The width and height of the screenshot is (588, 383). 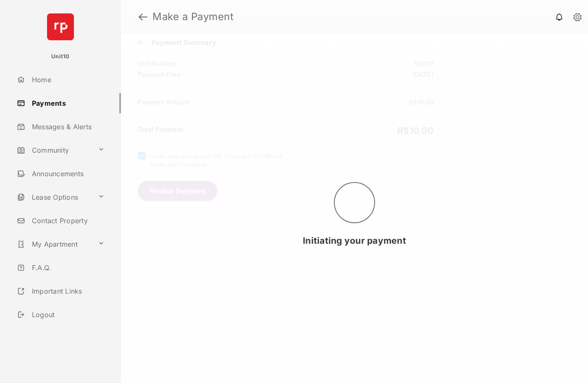 I want to click on a: Logout, so click(x=67, y=315).